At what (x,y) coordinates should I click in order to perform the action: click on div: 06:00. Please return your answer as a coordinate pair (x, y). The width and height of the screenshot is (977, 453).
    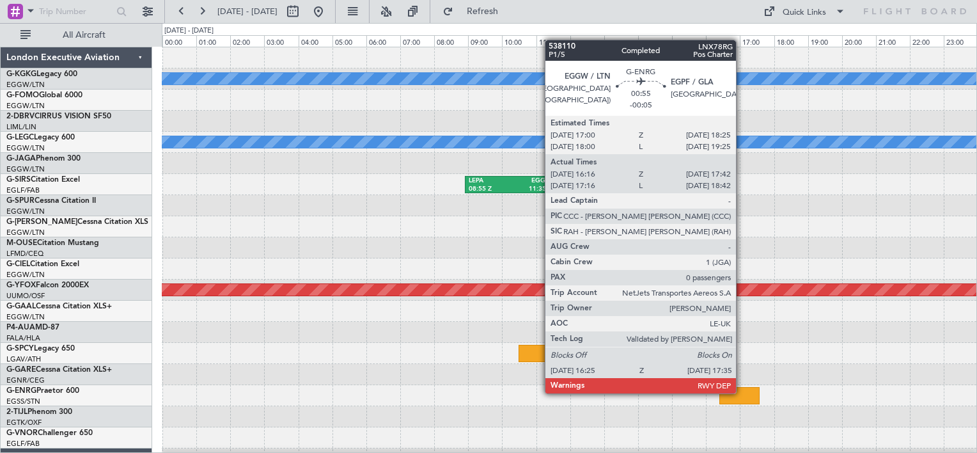
    Looking at the image, I should click on (383, 41).